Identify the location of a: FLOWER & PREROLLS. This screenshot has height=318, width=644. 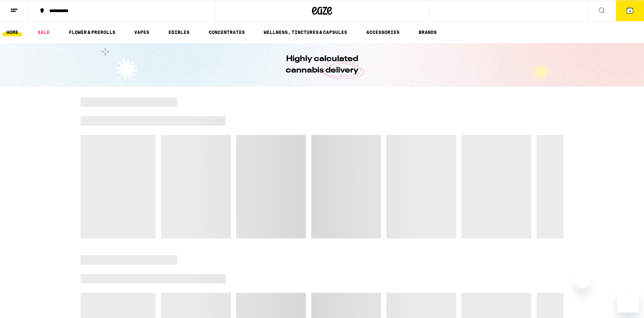
(92, 32).